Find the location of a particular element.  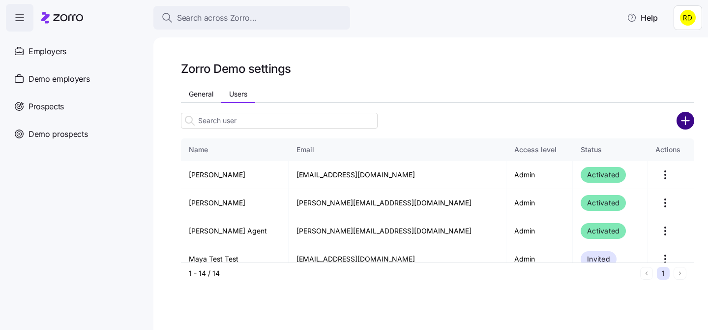

span: Help is located at coordinates (642, 18).